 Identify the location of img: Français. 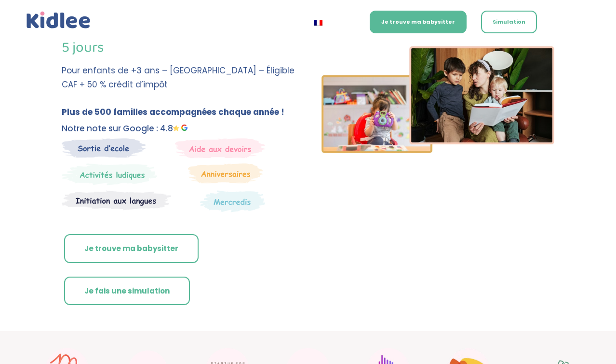
(318, 23).